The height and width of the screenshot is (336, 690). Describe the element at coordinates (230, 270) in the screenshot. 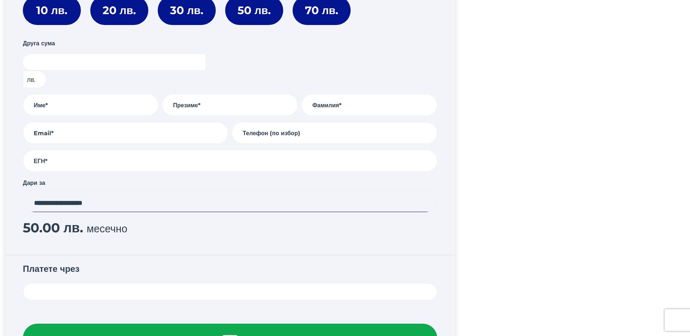

I see `h3: Платете чрез` at that location.